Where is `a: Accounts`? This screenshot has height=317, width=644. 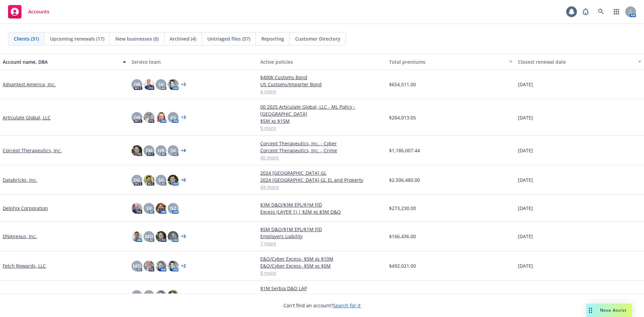
a: Accounts is located at coordinates (29, 12).